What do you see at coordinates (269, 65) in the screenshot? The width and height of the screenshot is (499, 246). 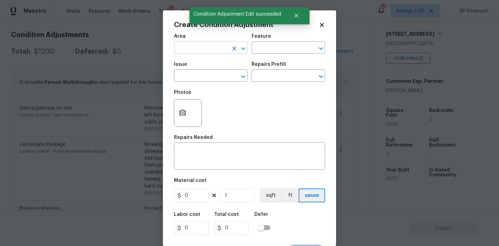 I see `h5: Repairs Prefill` at bounding box center [269, 65].